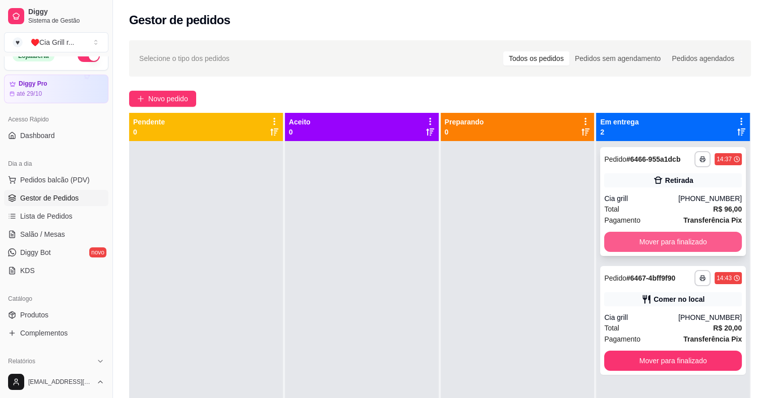 The width and height of the screenshot is (767, 398). Describe the element at coordinates (56, 333) in the screenshot. I see `a: Complementos` at that location.